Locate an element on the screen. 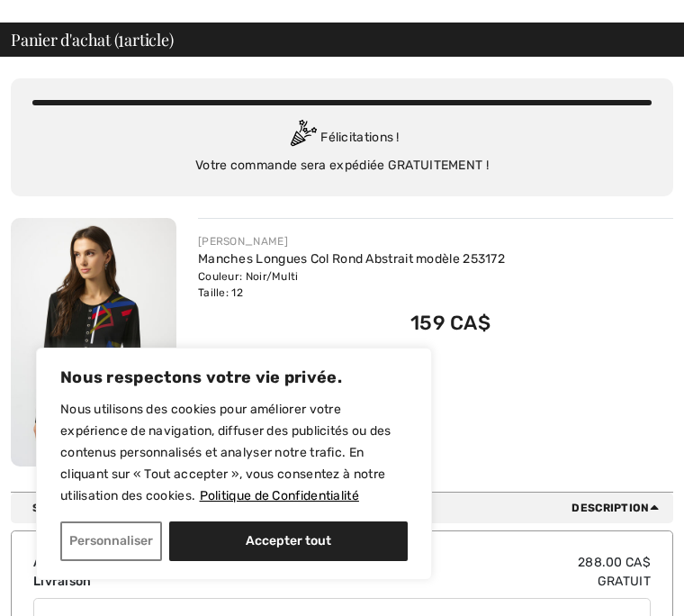 Image resolution: width=684 pixels, height=616 pixels. td: Gratuit is located at coordinates (457, 581).